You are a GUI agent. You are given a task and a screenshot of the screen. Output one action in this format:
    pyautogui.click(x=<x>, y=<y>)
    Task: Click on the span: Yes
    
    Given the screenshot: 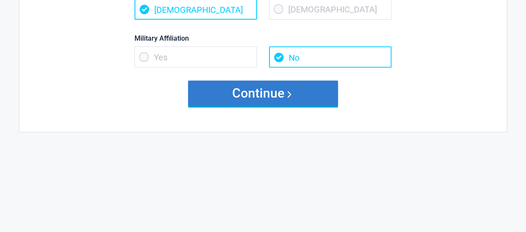 What is the action you would take?
    pyautogui.click(x=196, y=57)
    